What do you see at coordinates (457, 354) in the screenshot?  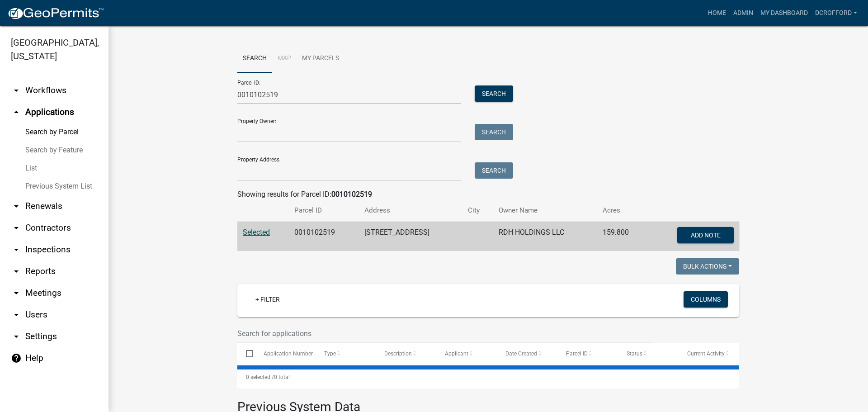 I see `span: Applicant` at bounding box center [457, 354].